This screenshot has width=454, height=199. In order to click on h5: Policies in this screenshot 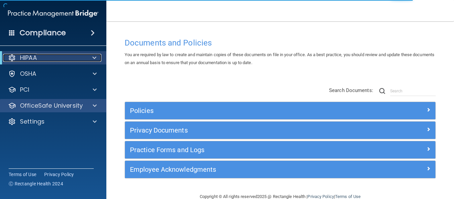, I will do `click(241, 111)`.